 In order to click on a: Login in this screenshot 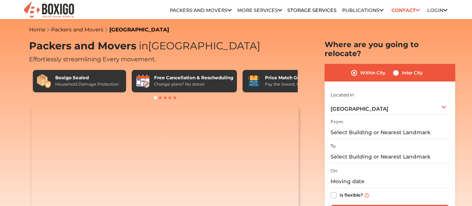, I will do `click(438, 10)`.